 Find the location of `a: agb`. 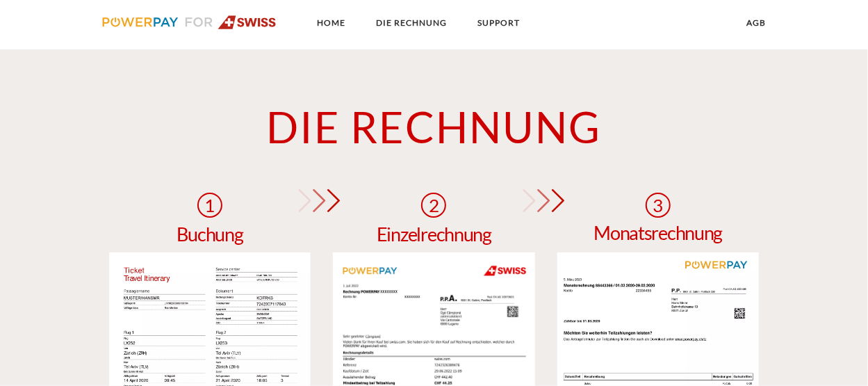

a: agb is located at coordinates (756, 23).